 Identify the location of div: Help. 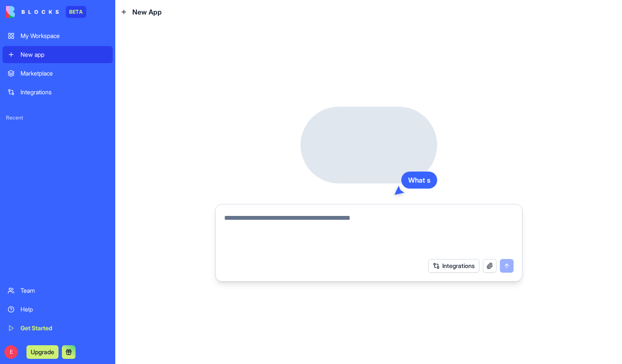
(64, 309).